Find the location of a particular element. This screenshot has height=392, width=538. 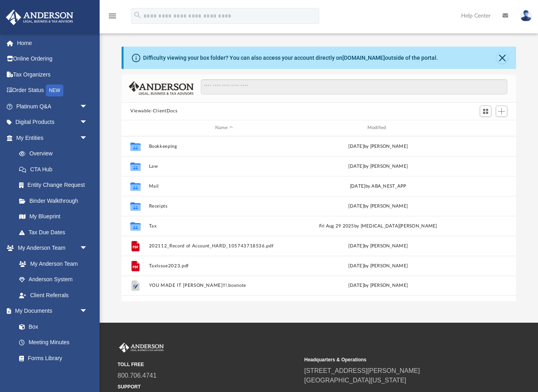

button: TaxIssue2023.pdf is located at coordinates (224, 265).